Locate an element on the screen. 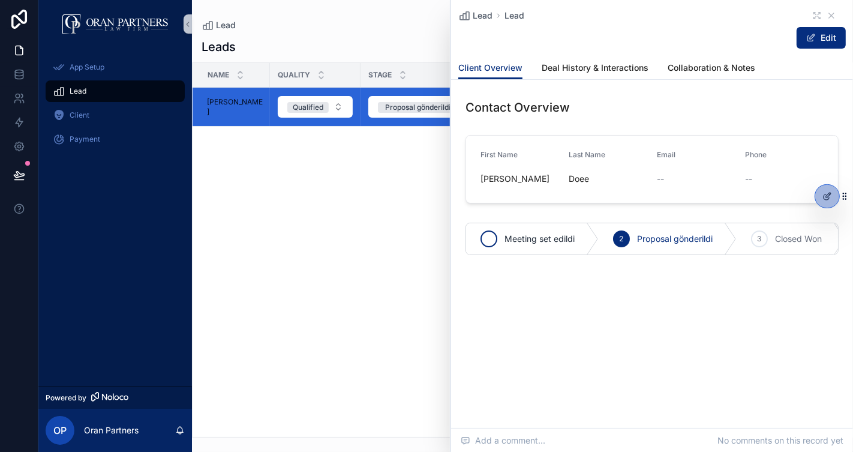 The height and width of the screenshot is (452, 853). span: Proposal gönderildi is located at coordinates (675, 239).